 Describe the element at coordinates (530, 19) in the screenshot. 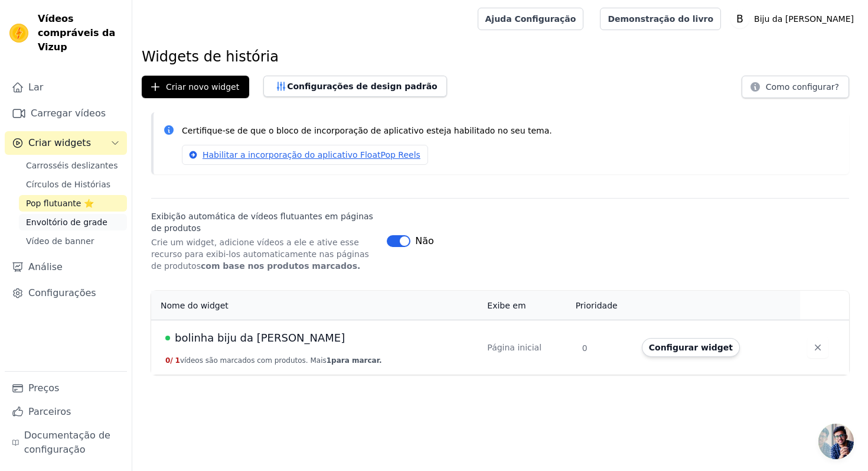

I see `a: Ajuda Configuração` at that location.